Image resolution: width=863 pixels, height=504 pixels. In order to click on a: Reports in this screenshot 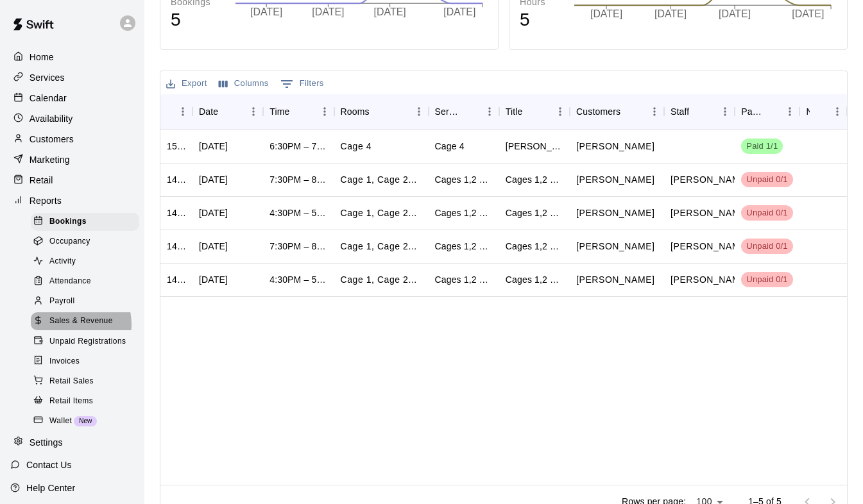, I will do `click(72, 200)`.